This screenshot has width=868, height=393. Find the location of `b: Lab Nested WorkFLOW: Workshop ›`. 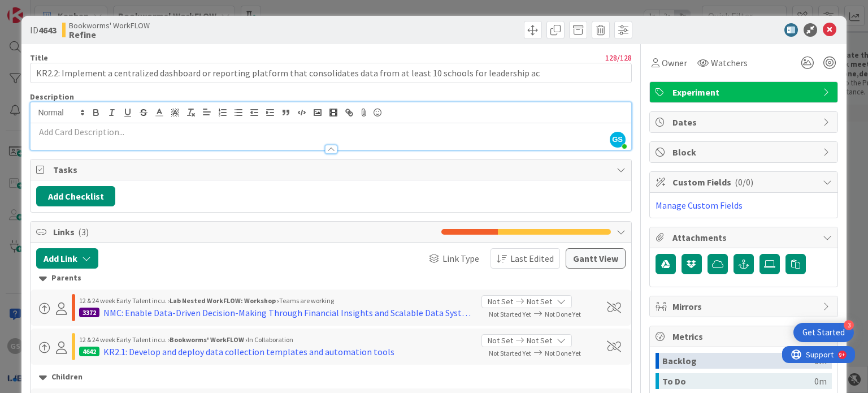

b: Lab Nested WorkFLOW: Workshop › is located at coordinates (225, 300).